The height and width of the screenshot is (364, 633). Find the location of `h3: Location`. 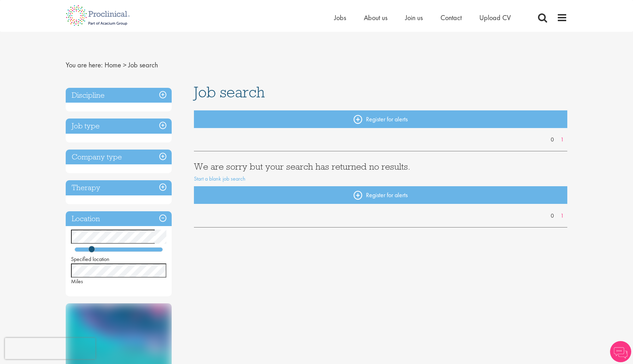

h3: Location is located at coordinates (118, 219).